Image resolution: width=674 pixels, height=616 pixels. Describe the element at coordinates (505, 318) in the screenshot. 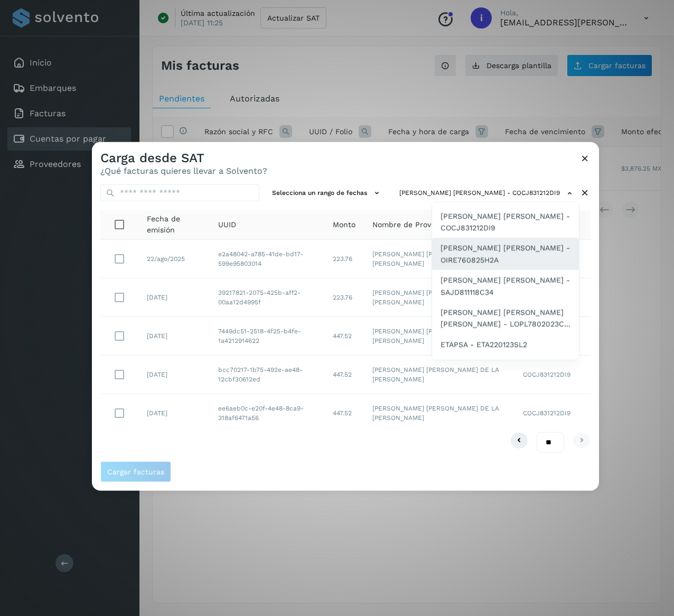

I see `div: LUIS ISRAEL LOPEZ PEDROZA - LOPL7802023C5` at that location.